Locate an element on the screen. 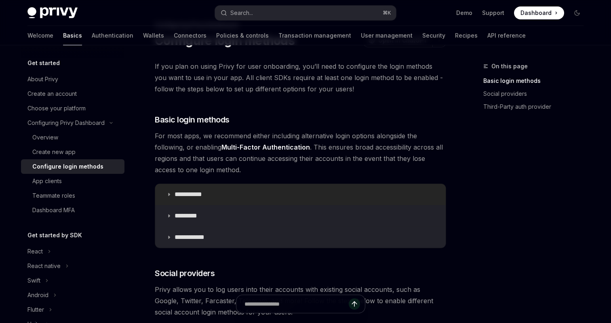  a: Connectors is located at coordinates (190, 36).